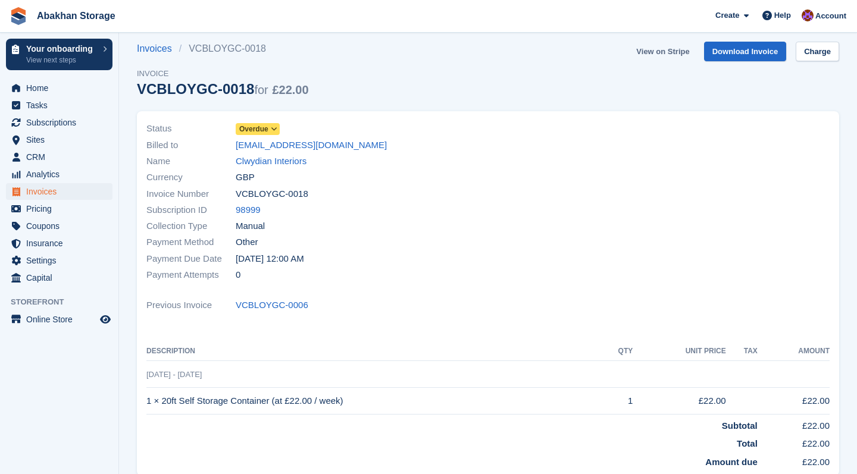 The image size is (857, 474). Describe the element at coordinates (191, 145) in the screenshot. I see `span: Billed to` at that location.